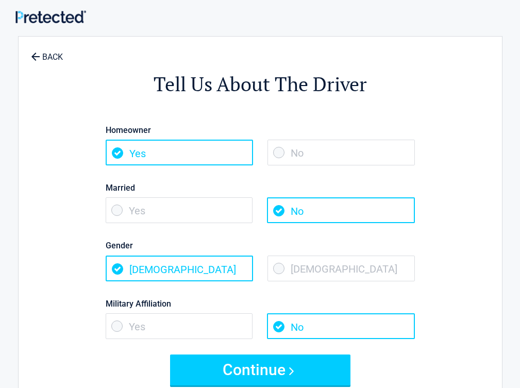  What do you see at coordinates (50, 16) in the screenshot?
I see `img: Main Logo` at bounding box center [50, 16].